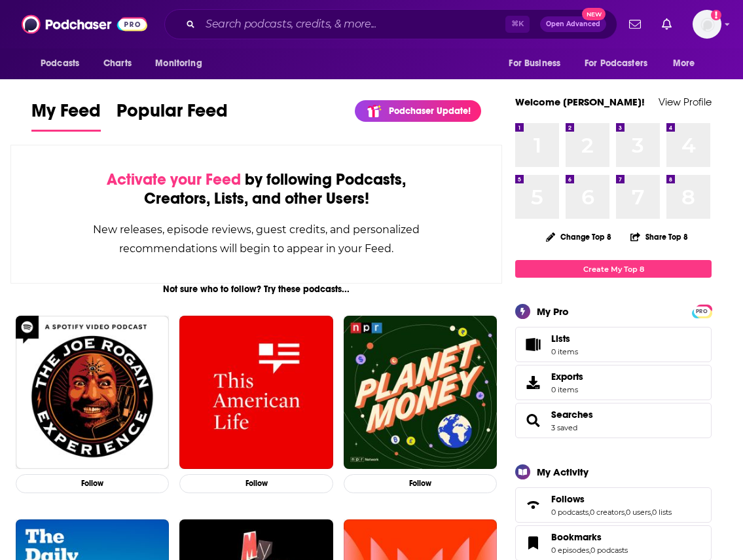 Image resolution: width=743 pixels, height=560 pixels. I want to click on a: The Joe Rogan Experience, so click(92, 392).